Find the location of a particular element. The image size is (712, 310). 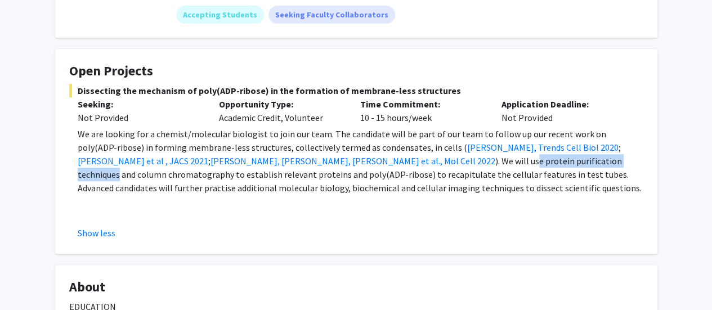

h4: Open Projects is located at coordinates (356, 71).